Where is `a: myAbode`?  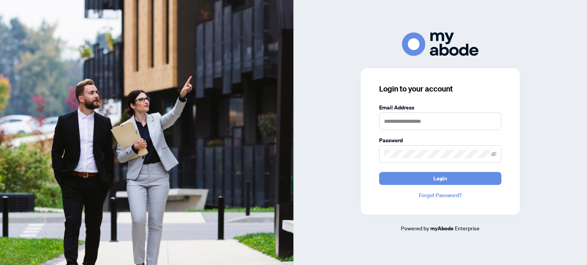 a: myAbode is located at coordinates (441, 229).